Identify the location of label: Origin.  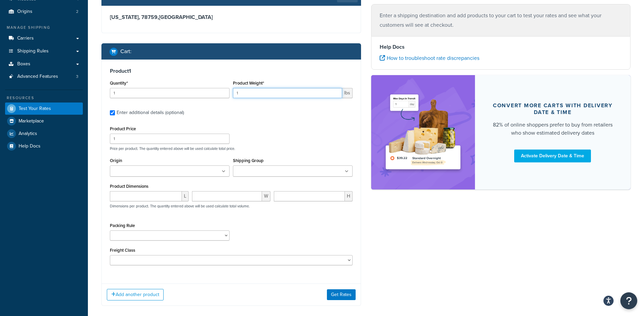
(116, 160).